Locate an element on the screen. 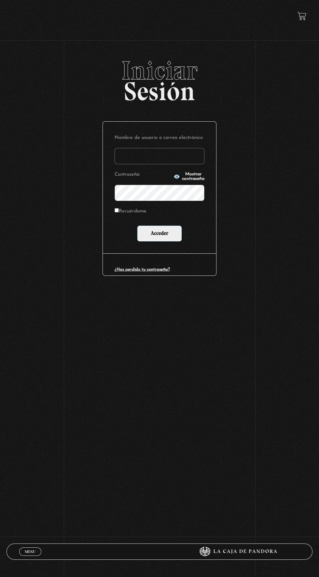 The height and width of the screenshot is (577, 319). a: View your shopping cart is located at coordinates (302, 16).